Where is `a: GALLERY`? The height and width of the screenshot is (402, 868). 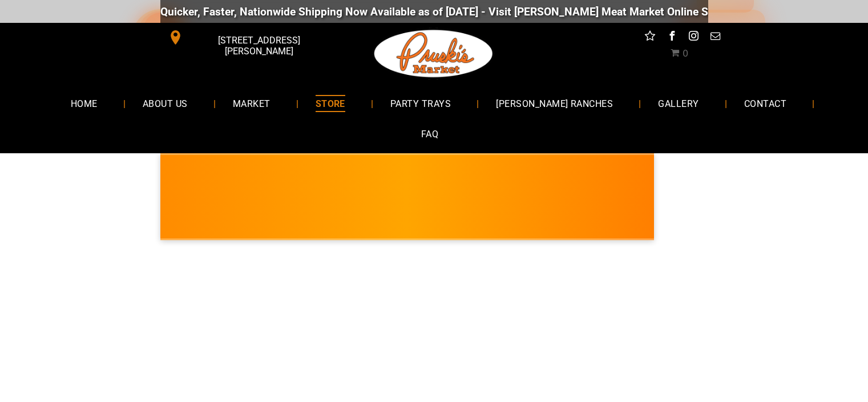 a: GALLERY is located at coordinates (679, 103).